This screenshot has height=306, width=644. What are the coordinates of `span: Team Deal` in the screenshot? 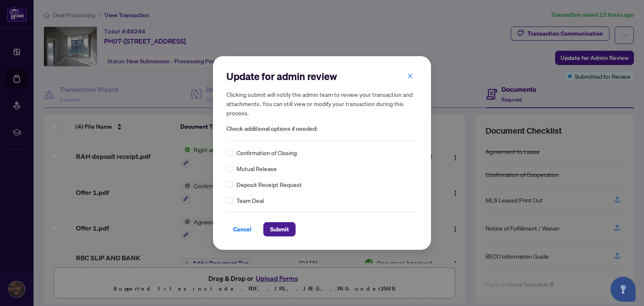 It's located at (250, 201).